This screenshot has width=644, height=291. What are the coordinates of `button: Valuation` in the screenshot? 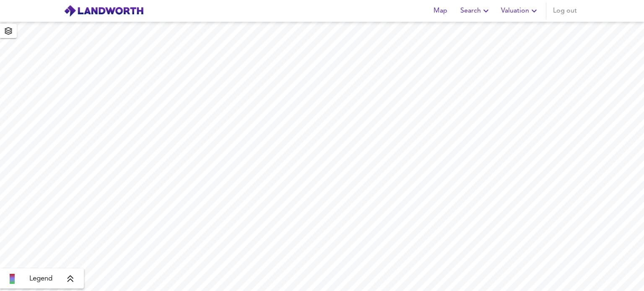 It's located at (520, 11).